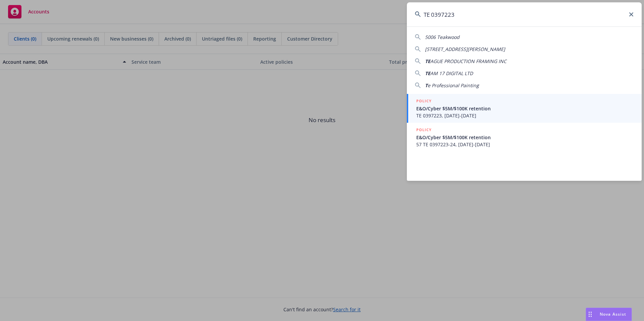  I want to click on button: Nova Assist, so click(609, 315).